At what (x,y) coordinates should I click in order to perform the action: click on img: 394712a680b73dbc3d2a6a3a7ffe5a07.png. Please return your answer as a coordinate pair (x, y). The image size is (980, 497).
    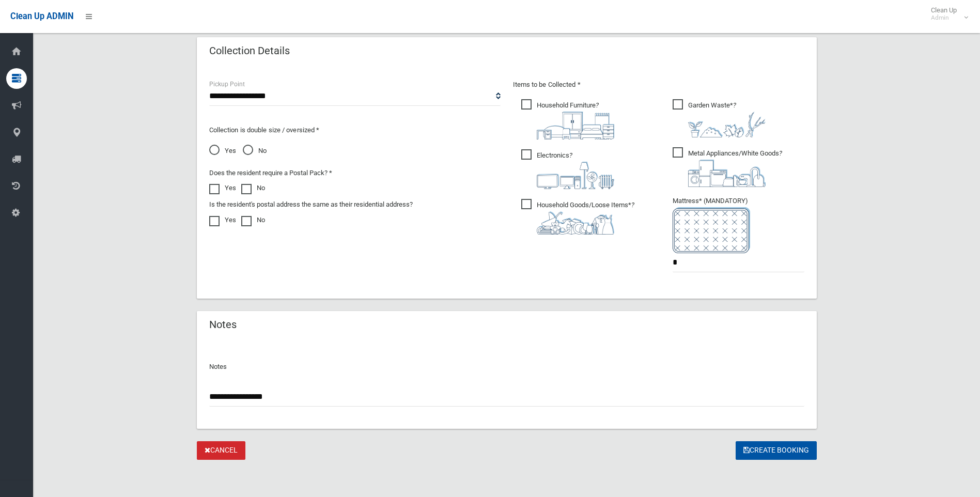
    Looking at the image, I should click on (576, 175).